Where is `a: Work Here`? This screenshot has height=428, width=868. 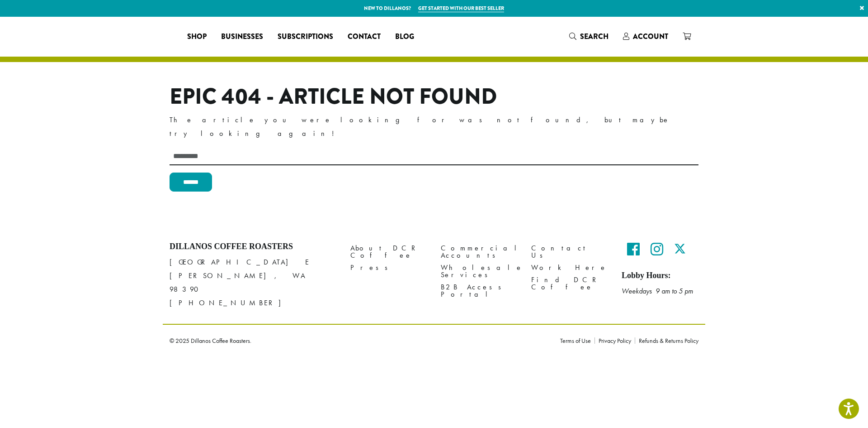
a: Work Here is located at coordinates (570, 267).